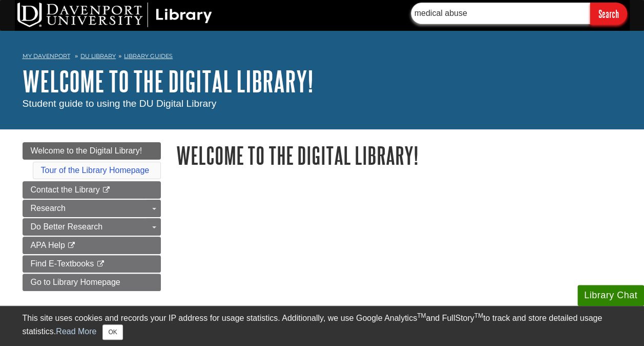 The width and height of the screenshot is (644, 346). What do you see at coordinates (322, 58) in the screenshot?
I see `nav: breadcrumb` at bounding box center [322, 58].